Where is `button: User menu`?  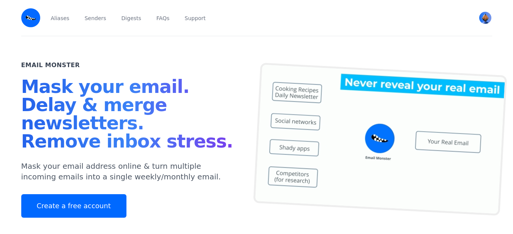 button: User menu is located at coordinates (485, 18).